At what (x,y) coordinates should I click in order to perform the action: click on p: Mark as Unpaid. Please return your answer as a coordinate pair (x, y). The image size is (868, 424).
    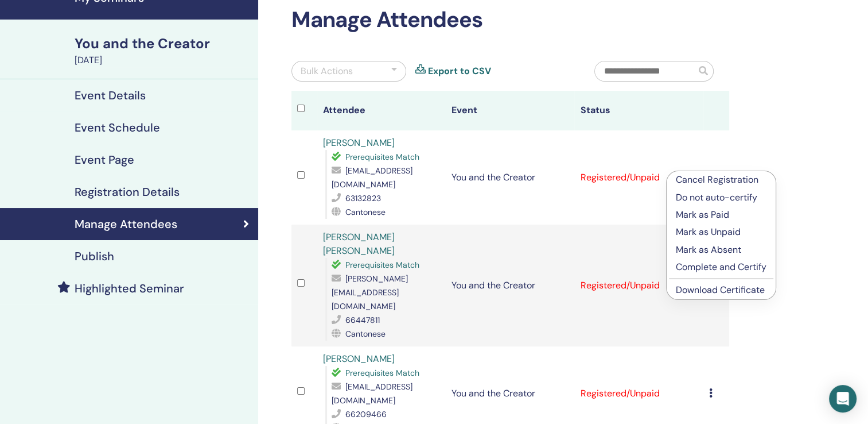
    Looking at the image, I should click on (721, 232).